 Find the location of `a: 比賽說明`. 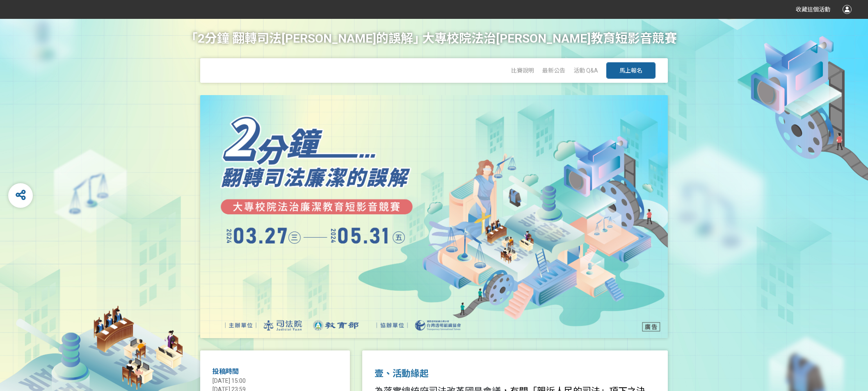

a: 比賽說明 is located at coordinates (522, 71).